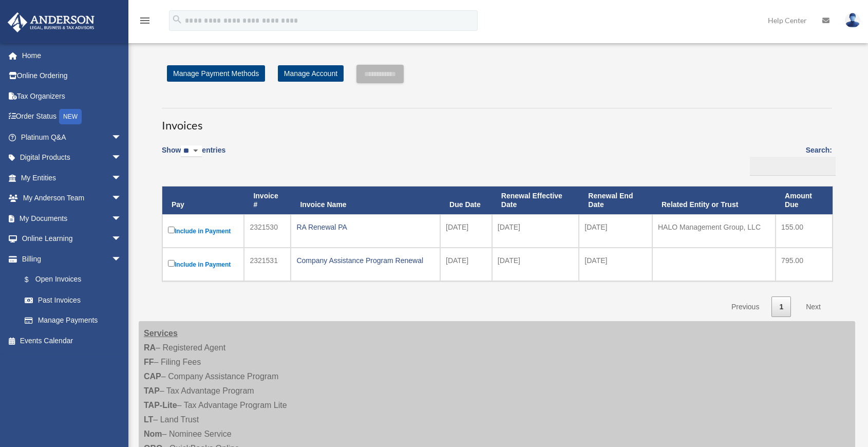 The width and height of the screenshot is (868, 447). Describe the element at coordinates (72, 340) in the screenshot. I see `a: Events Calendar` at that location.